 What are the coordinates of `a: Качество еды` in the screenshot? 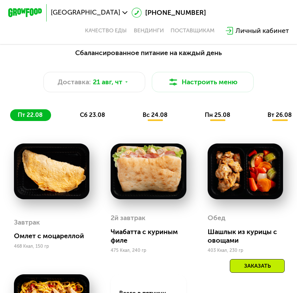 It's located at (106, 30).